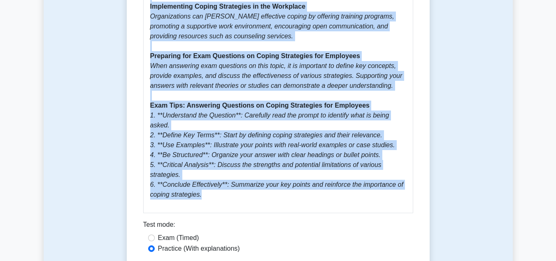 This screenshot has width=556, height=261. What do you see at coordinates (199, 248) in the screenshot?
I see `label: Practice (With explanations)` at bounding box center [199, 248].